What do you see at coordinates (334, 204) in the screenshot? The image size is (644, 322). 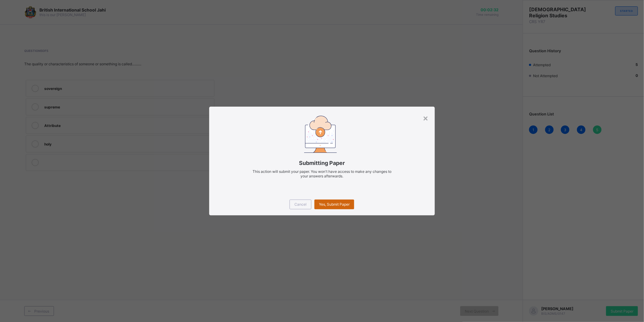 I see `span: Yes, Submit Paper` at bounding box center [334, 204].